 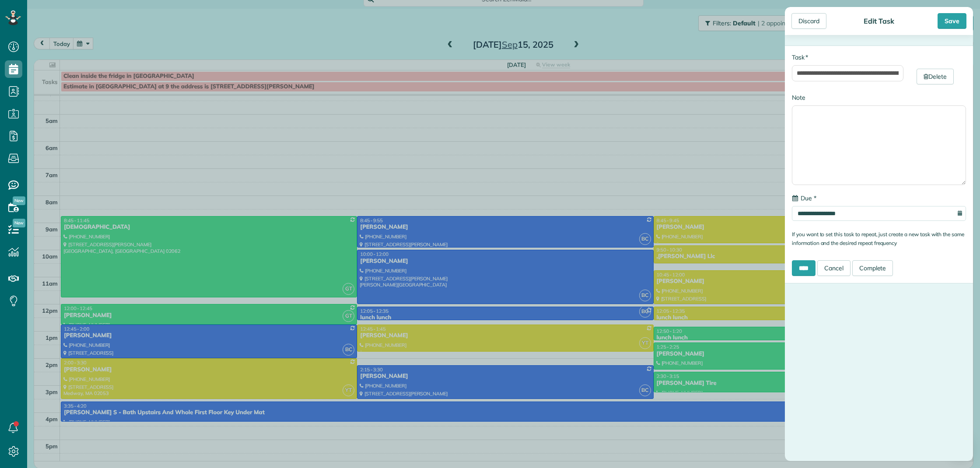 What do you see at coordinates (873, 268) in the screenshot?
I see `a: Complete` at bounding box center [873, 268].